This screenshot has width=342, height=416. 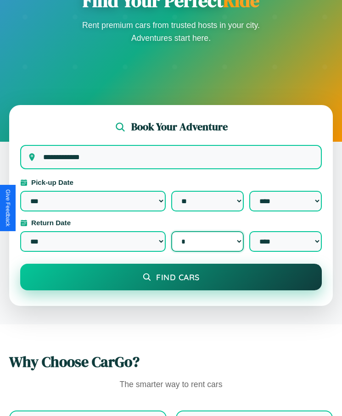 What do you see at coordinates (171, 32) in the screenshot?
I see `p: Rent premium cars from trusted hosts in your city. Adventures start here.` at bounding box center [171, 32].